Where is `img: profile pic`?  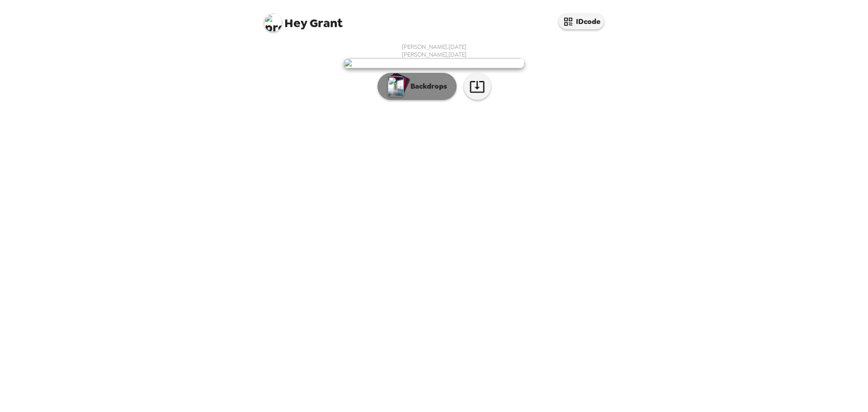 img: profile pic is located at coordinates (273, 23).